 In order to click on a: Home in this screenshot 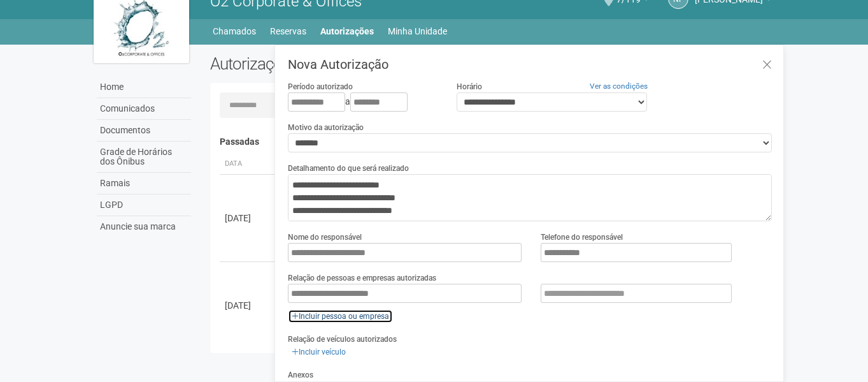, I will do `click(144, 87)`.